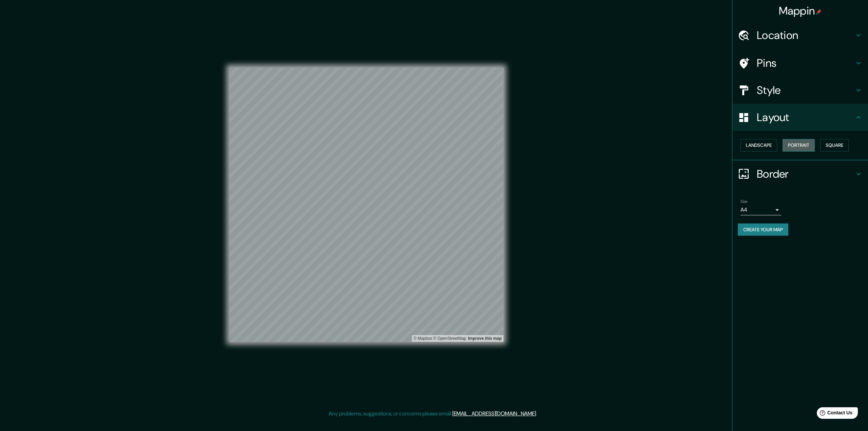 This screenshot has width=868, height=431. Describe the element at coordinates (744, 201) in the screenshot. I see `label: Size` at that location.